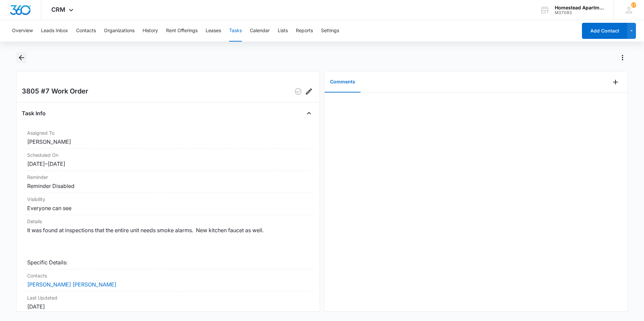 This screenshot has width=644, height=321. What do you see at coordinates (21, 58) in the screenshot?
I see `button: Back` at bounding box center [21, 58].